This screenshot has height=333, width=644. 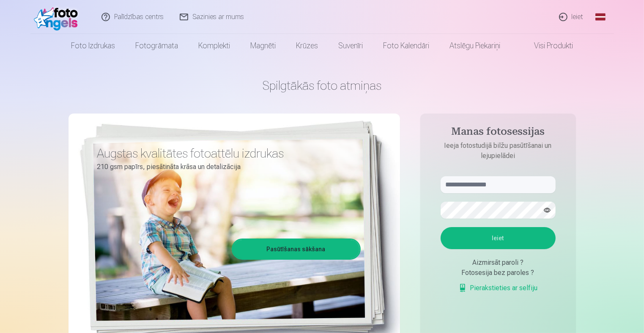 What do you see at coordinates (226, 153) in the screenshot?
I see `h3: Augstas kvalitātes fotoattēlu izdrukas` at bounding box center [226, 153].